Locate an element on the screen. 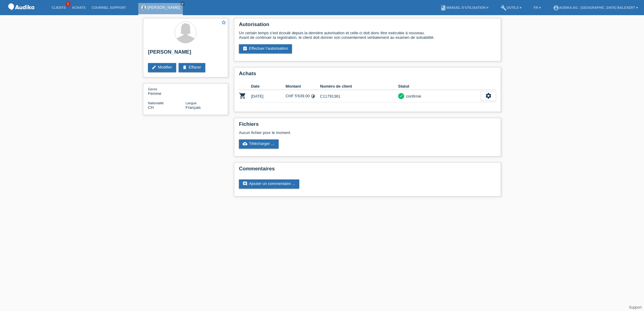  div: Aucun fichier pour le moment is located at coordinates (332, 132).